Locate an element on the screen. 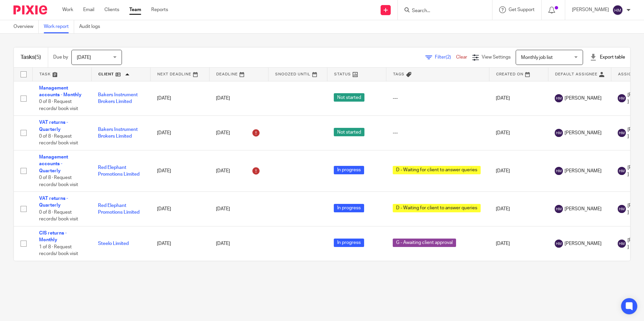 The image size is (644, 321). span: Monthly job list is located at coordinates (537, 57).